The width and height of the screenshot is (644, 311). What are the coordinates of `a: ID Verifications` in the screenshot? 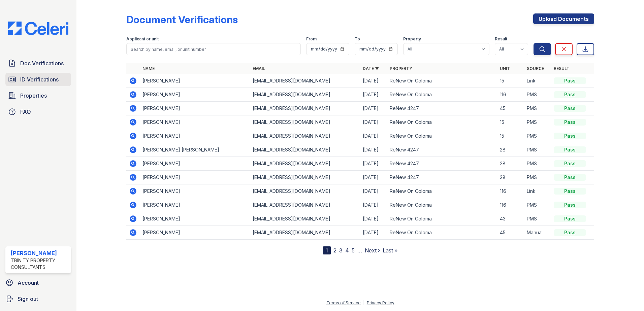 It's located at (38, 79).